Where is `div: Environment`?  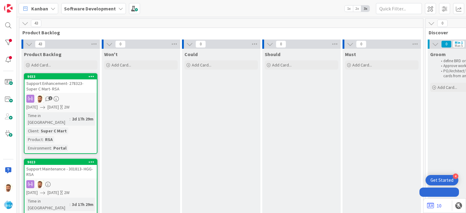
div: Environment is located at coordinates (39, 148).